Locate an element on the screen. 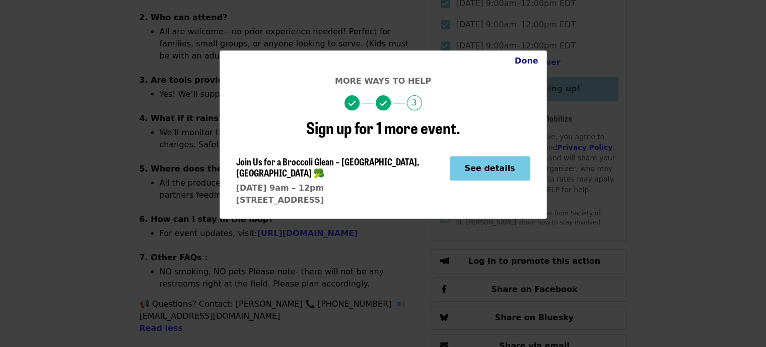  span: Sign up for 1 more event. is located at coordinates (383, 127).